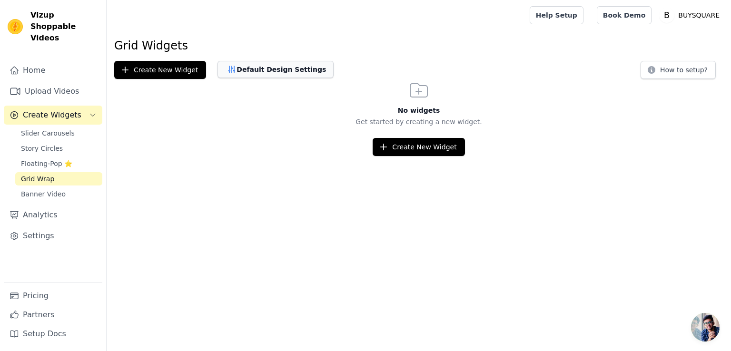 The width and height of the screenshot is (731, 351). What do you see at coordinates (43, 194) in the screenshot?
I see `span: Banner Video` at bounding box center [43, 194].